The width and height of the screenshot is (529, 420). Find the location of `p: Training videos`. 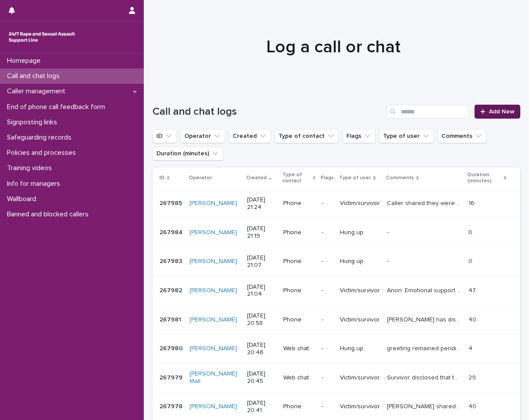

p: Training videos is located at coordinates (31, 168).